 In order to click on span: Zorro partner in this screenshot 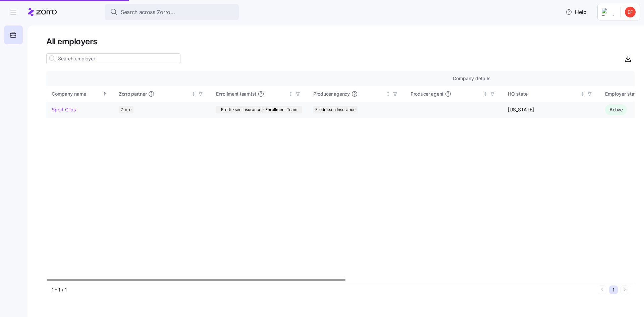, I will do `click(132, 94)`.